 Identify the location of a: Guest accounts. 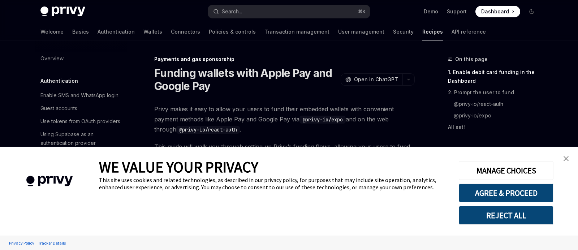
(81, 108).